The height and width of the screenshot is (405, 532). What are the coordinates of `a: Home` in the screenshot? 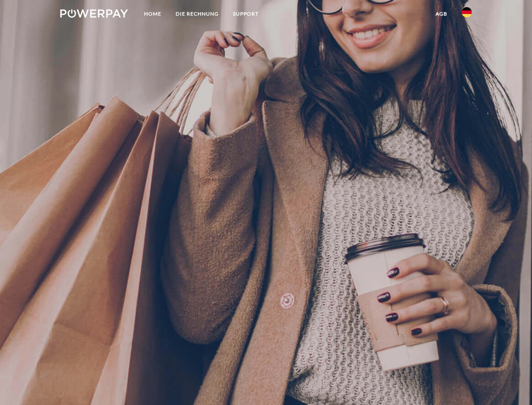 It's located at (153, 14).